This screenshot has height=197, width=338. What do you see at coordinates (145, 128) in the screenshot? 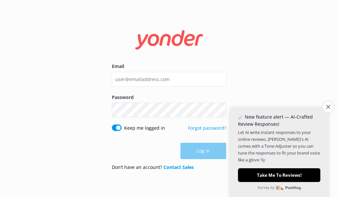
I see `label: Keep me logged in` at bounding box center [145, 128].